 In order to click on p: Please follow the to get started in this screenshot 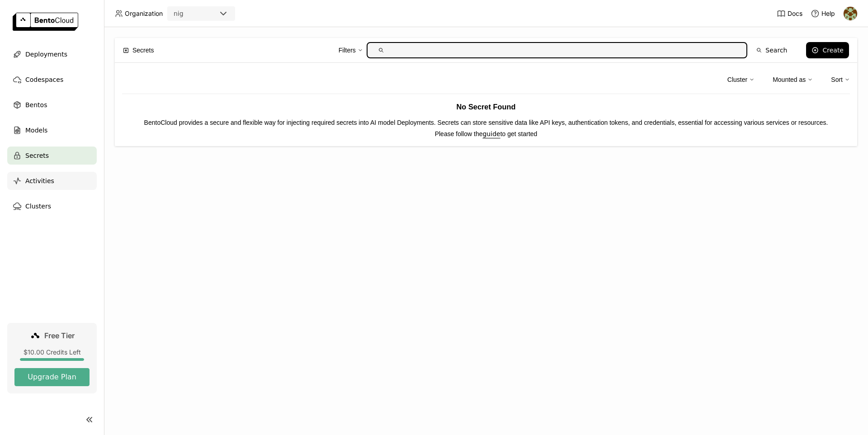, I will do `click(486, 134)`.